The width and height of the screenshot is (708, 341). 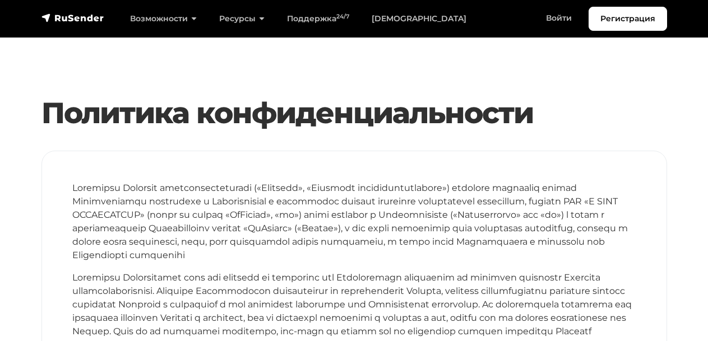 I want to click on h1: Политика конфиденциальности, so click(x=354, y=113).